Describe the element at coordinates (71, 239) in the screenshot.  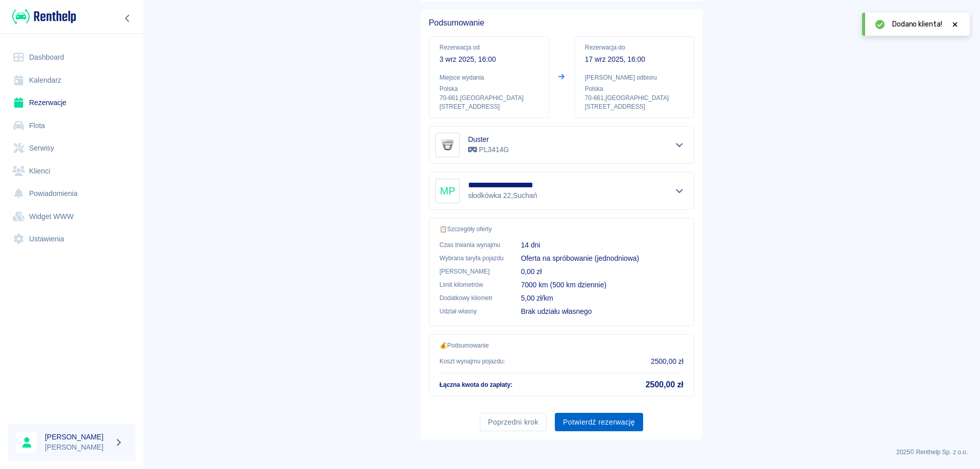
I see `a: Ustawienia` at that location.